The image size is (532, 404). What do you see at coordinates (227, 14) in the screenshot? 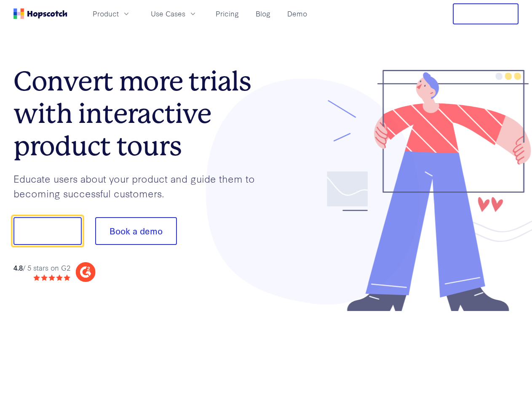
I see `a: Pricing` at bounding box center [227, 14].